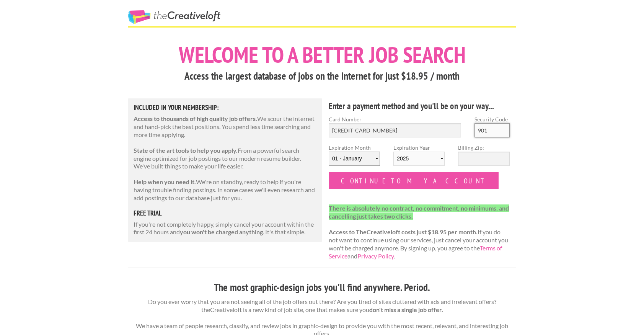 This screenshot has height=335, width=644. Describe the element at coordinates (403, 232) in the screenshot. I see `strong: Access to TheCreativeloft costs just $18.95 per month.` at that location.